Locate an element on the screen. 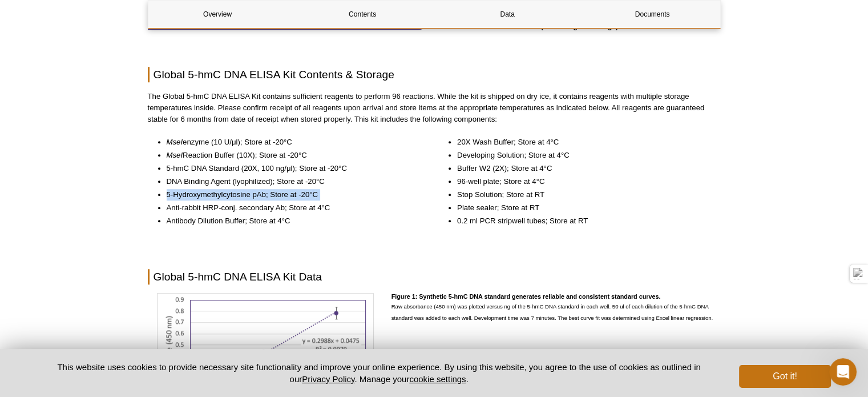 The height and width of the screenshot is (397, 868). li: Stop Solution; Store at RT is located at coordinates (583, 195).